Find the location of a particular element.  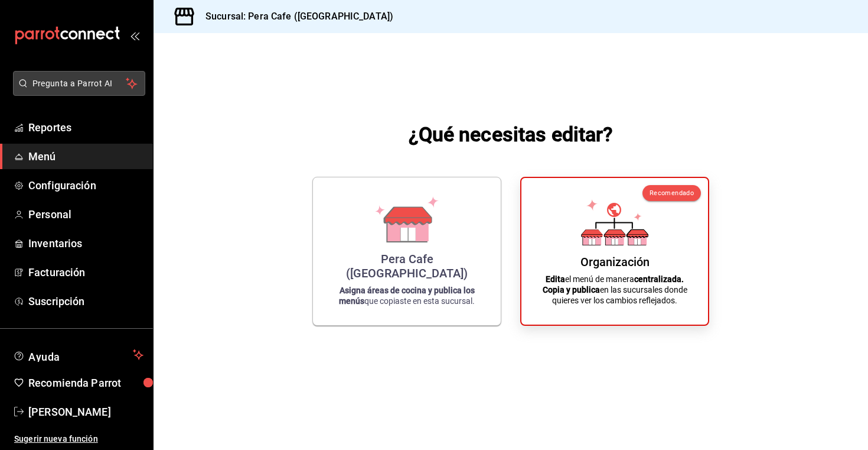

span: Recomienda Parrot is located at coordinates (86, 382).